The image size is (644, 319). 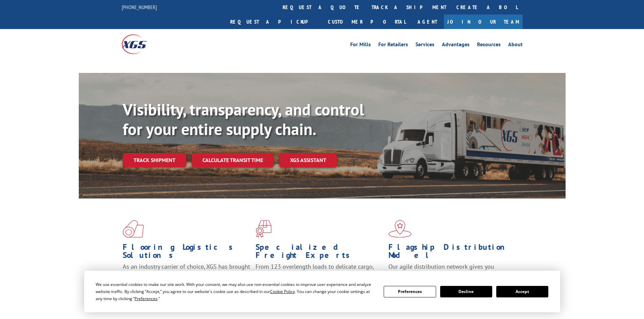 What do you see at coordinates (282, 291) in the screenshot?
I see `span: Cookie Policy` at bounding box center [282, 291].